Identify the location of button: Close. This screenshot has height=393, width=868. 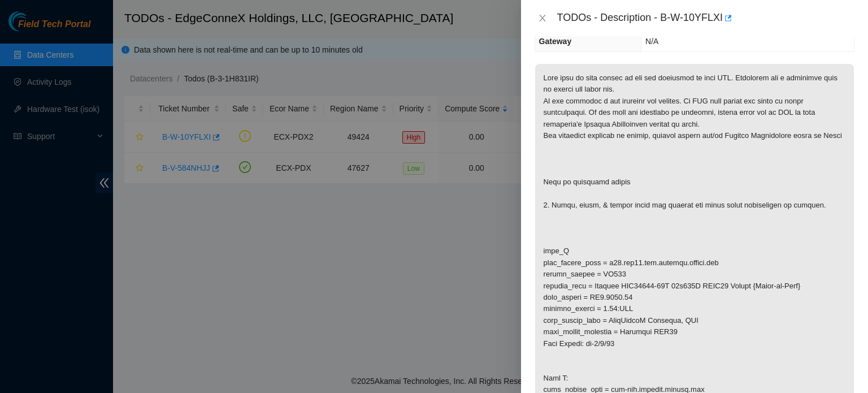
(542, 18).